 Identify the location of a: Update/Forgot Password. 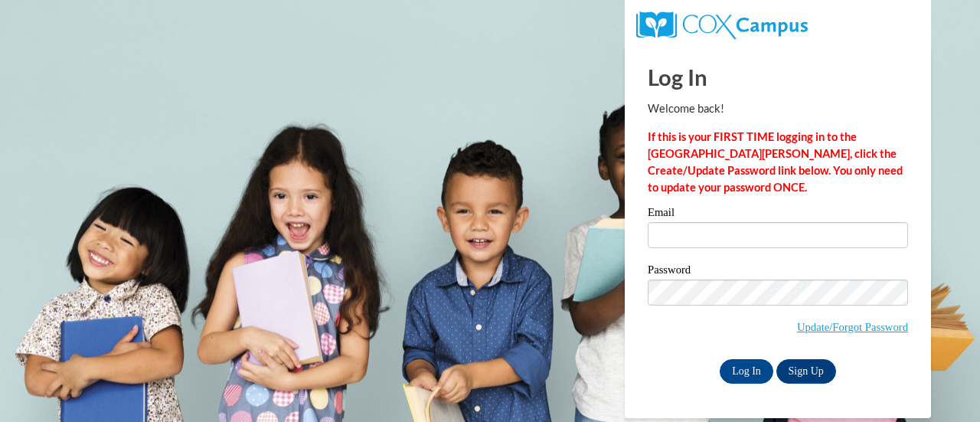
(852, 327).